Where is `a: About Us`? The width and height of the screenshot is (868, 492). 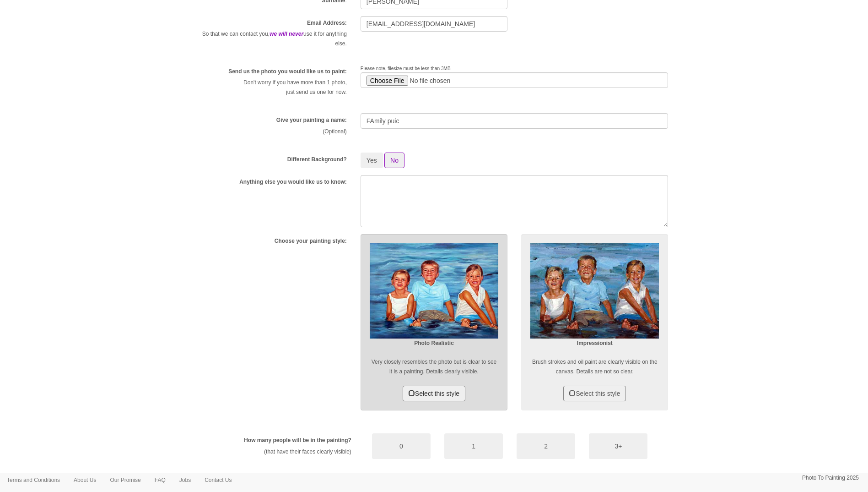 a: About Us is located at coordinates (85, 480).